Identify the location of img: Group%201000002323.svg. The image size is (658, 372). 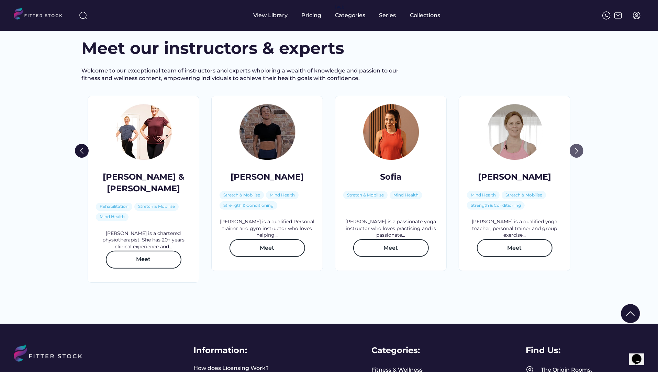
(577, 151).